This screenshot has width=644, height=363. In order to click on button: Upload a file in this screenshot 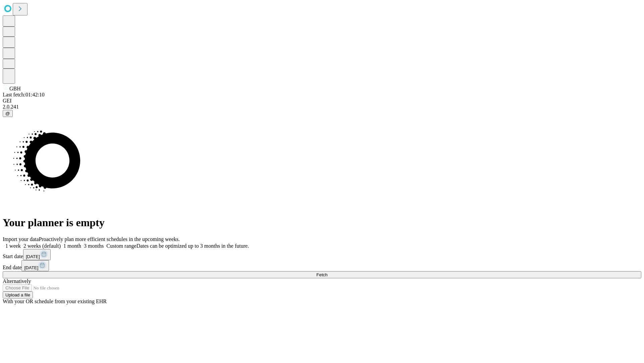, I will do `click(18, 295)`.